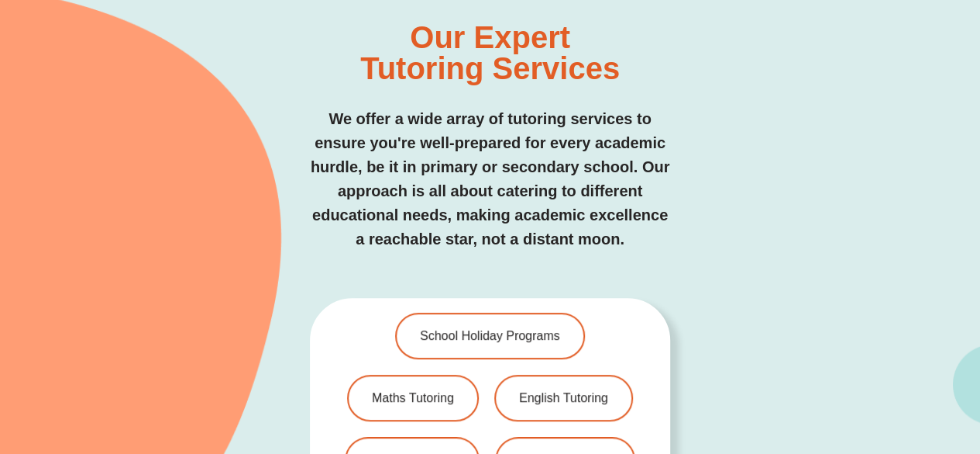 Image resolution: width=980 pixels, height=454 pixels. What do you see at coordinates (413, 398) in the screenshot?
I see `span: Maths Tutoring` at bounding box center [413, 398].